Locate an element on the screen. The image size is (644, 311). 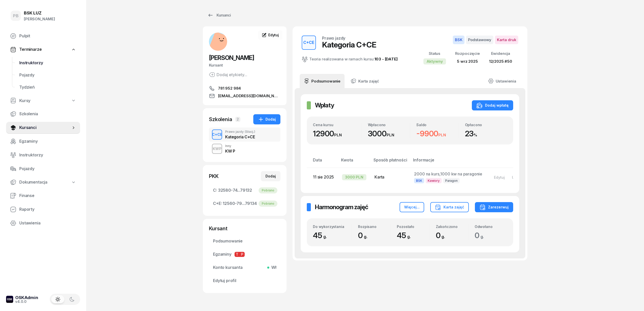
div: Dodaj etykiety... is located at coordinates (228, 75).